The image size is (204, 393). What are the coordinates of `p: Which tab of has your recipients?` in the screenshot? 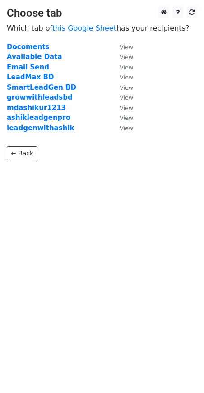 It's located at (102, 28).